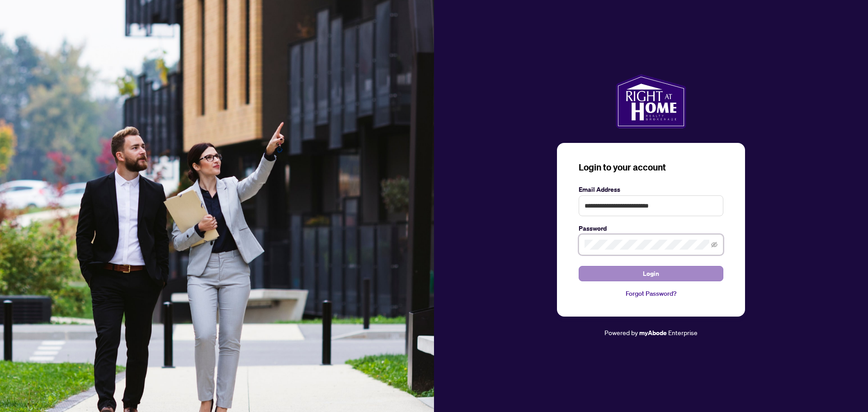  What do you see at coordinates (651, 228) in the screenshot?
I see `label: Password` at bounding box center [651, 228].